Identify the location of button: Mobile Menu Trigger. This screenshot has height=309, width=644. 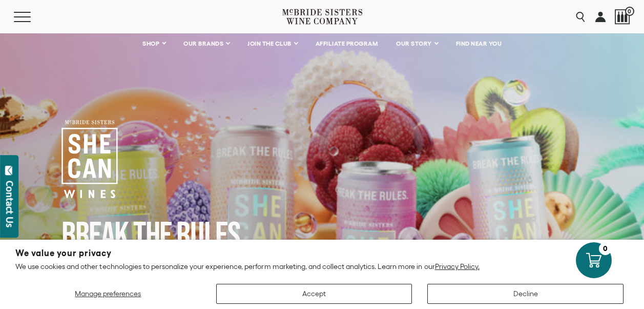
(33, 17).